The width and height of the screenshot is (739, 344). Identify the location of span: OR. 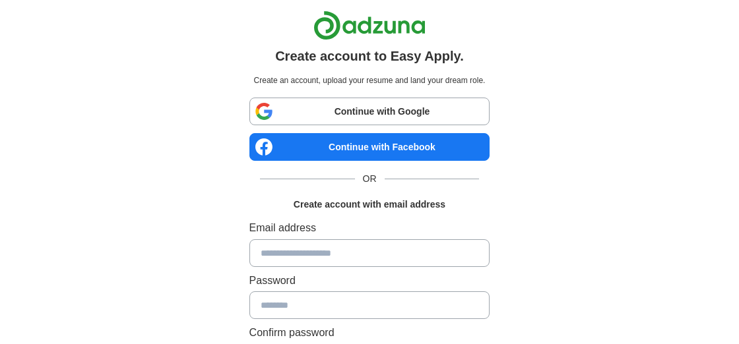
(369, 179).